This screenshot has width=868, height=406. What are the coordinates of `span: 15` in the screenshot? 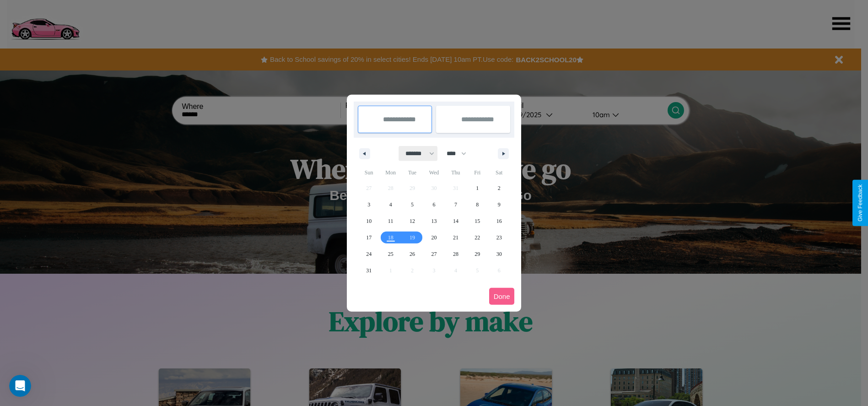 It's located at (477, 221).